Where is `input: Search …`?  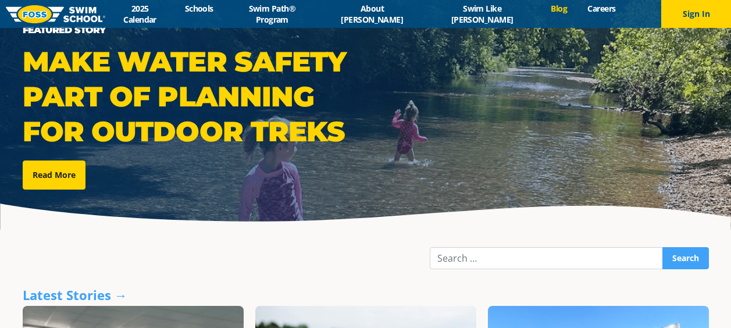
input: Search … is located at coordinates (546, 258).